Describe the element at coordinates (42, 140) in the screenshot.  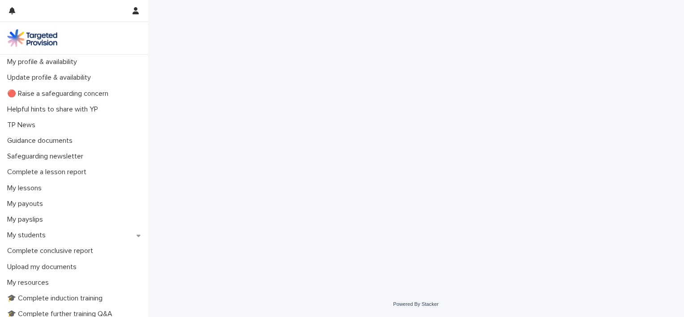
I see `p: Guidance documents` at that location.